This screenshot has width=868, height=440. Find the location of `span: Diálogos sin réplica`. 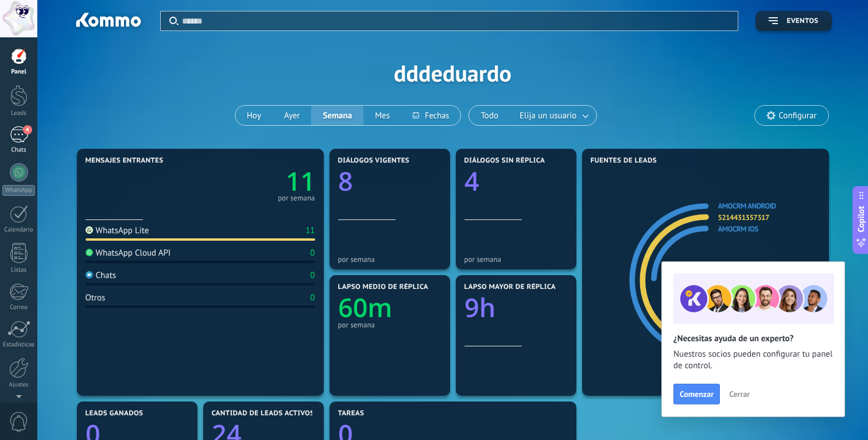

span: Diálogos sin réplica is located at coordinates (505, 161).